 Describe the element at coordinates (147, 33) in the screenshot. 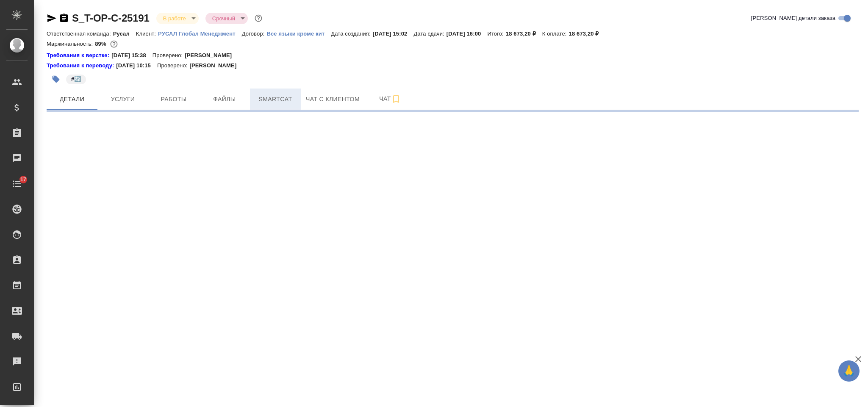

I see `p: Клиент:` at that location.